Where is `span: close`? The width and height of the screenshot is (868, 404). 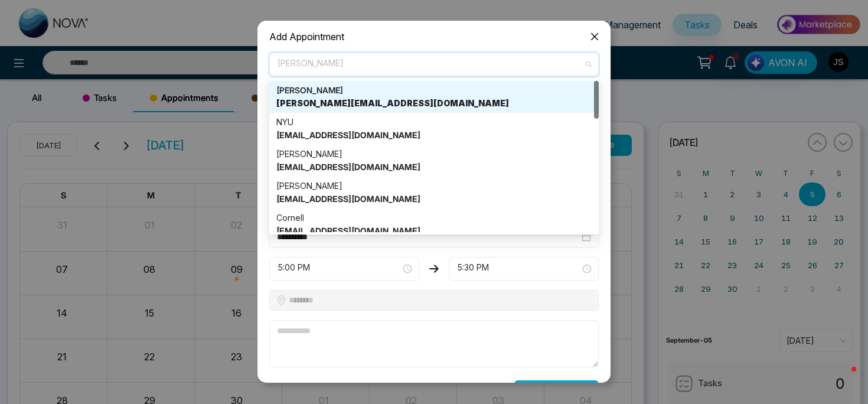
span: close is located at coordinates (594, 37).